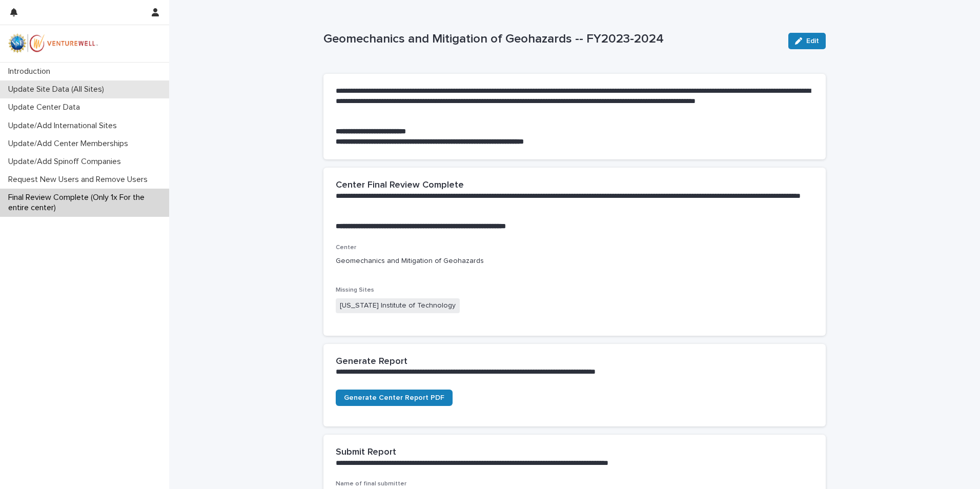  Describe the element at coordinates (46, 107) in the screenshot. I see `p: Update Center Data` at that location.